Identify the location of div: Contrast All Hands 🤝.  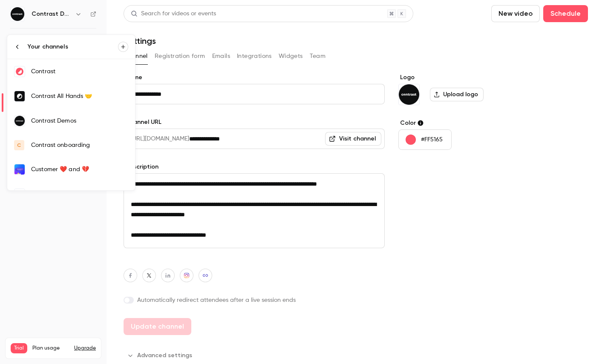
(79, 96).